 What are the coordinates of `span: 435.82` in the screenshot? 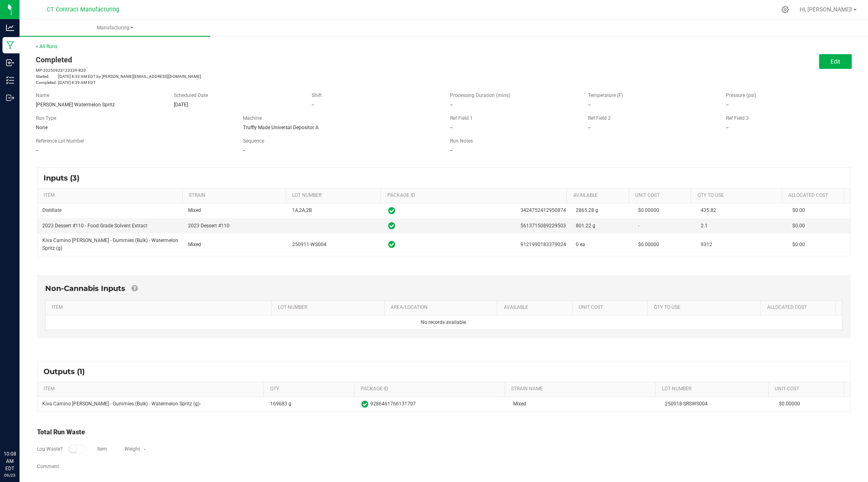 It's located at (709, 210).